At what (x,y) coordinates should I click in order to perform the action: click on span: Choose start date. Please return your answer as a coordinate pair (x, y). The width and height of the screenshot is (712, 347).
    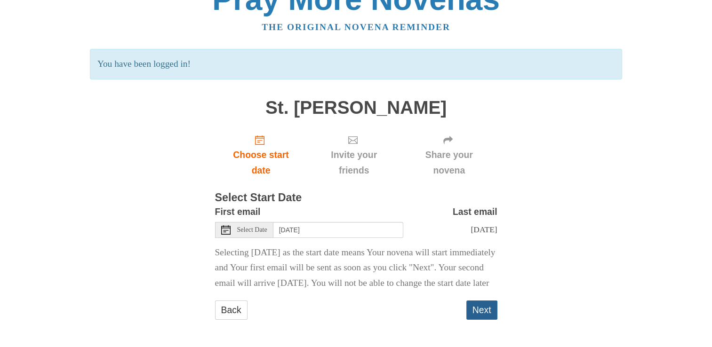
    Looking at the image, I should click on (261, 163).